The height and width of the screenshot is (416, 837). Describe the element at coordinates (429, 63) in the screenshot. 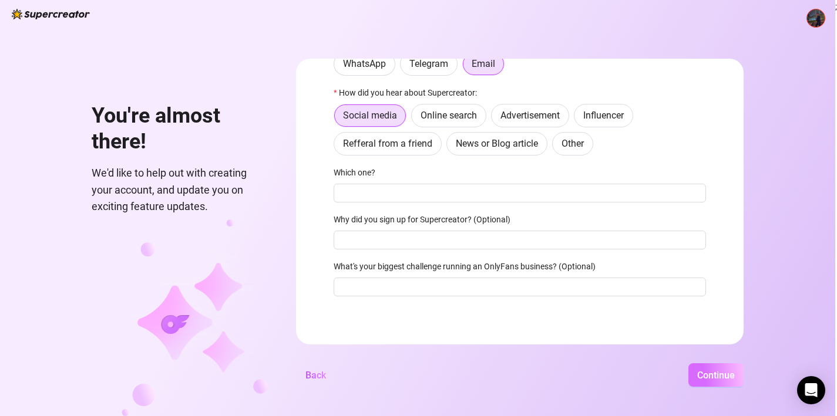

I see `span: Telegram` at that location.